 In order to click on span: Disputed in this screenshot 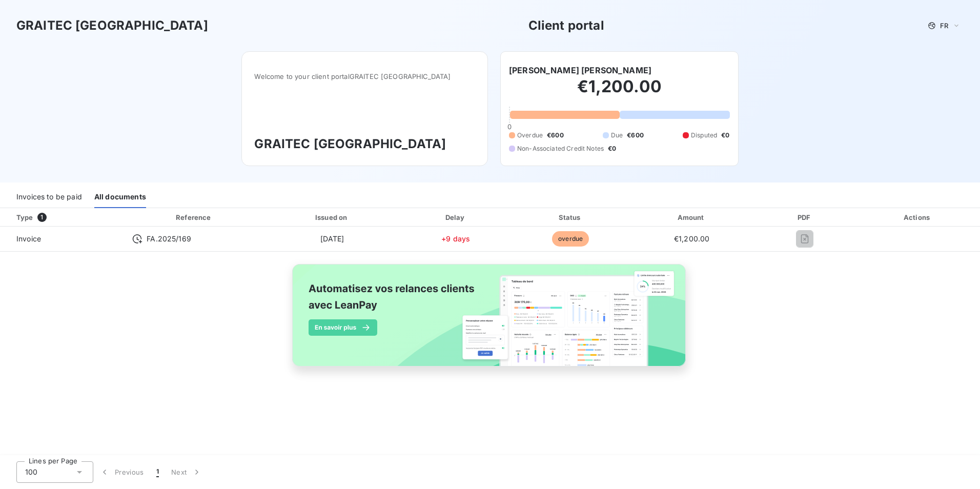, I will do `click(704, 135)`.